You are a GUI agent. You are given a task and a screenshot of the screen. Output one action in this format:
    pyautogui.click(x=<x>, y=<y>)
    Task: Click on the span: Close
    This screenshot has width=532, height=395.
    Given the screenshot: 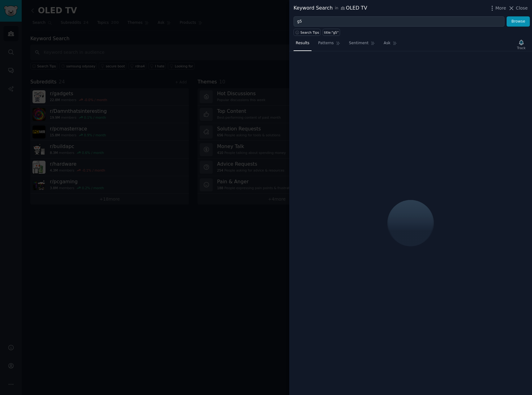 What is the action you would take?
    pyautogui.click(x=521, y=8)
    